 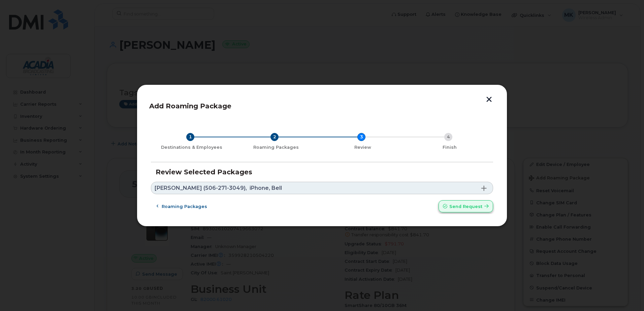 I want to click on div: 2, so click(x=275, y=137).